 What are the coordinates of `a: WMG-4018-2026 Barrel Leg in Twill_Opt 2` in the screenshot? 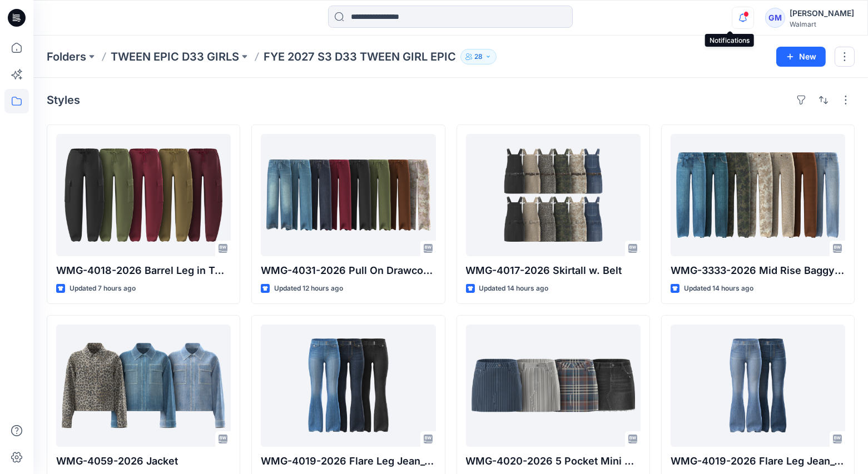 It's located at (143, 195).